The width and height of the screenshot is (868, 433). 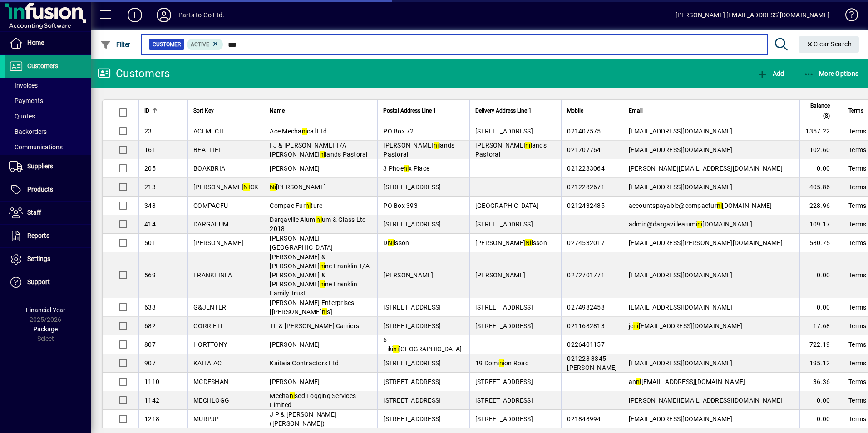 I want to click on div: Balance ($), so click(x=822, y=111).